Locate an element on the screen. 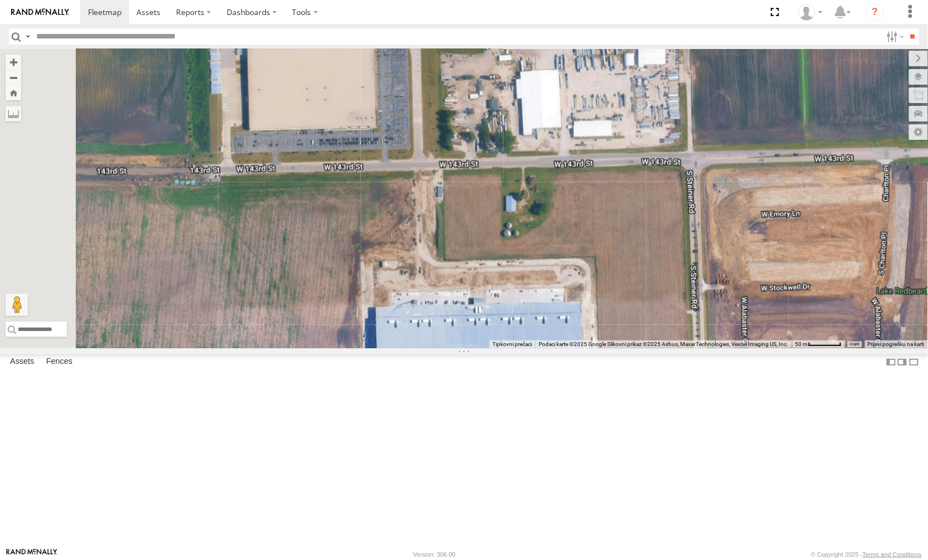 Image resolution: width=928 pixels, height=560 pixels. label: Search Filter Options is located at coordinates (894, 36).